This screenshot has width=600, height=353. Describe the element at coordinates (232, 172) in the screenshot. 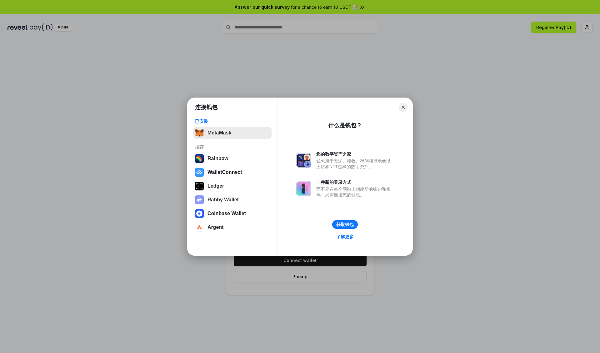

I see `button: WalletConnect` at that location.